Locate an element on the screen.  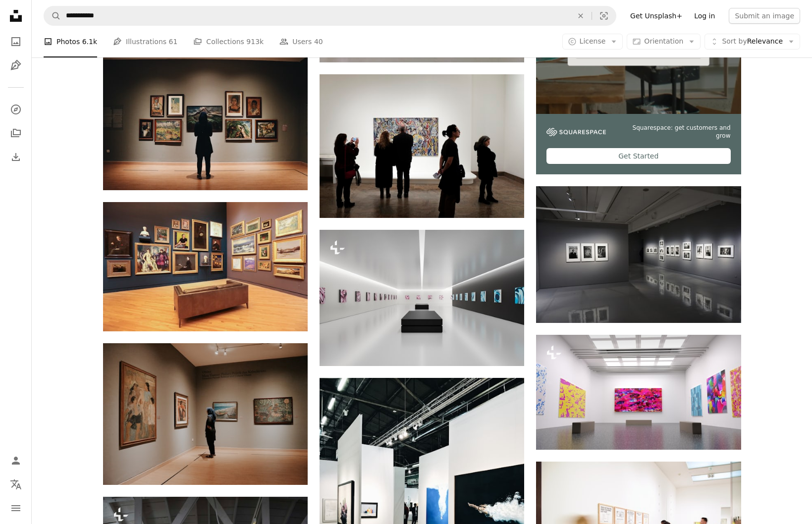
a: Home — Unsplash is located at coordinates (15, 16).